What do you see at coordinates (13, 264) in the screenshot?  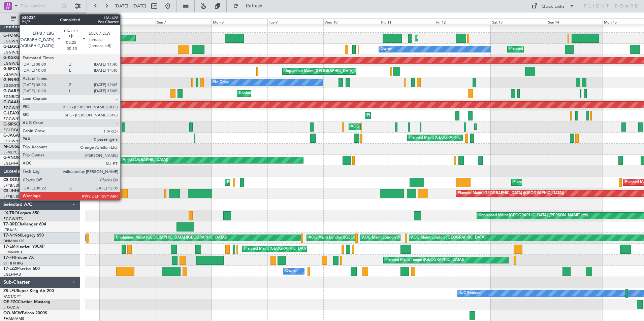 I see `a: VHHH/HKG` at bounding box center [13, 264].